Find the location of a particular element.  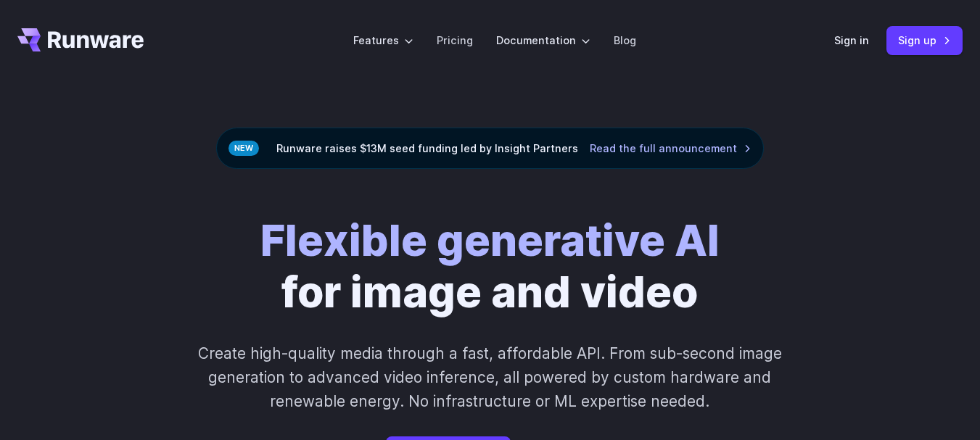

a: Sign in is located at coordinates (851, 40).